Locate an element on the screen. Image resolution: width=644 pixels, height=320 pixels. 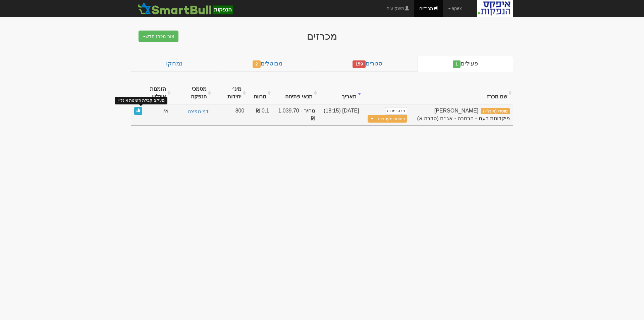
th: הזמנות אונליין : activate to sort column ascending is located at coordinates (151, 93).